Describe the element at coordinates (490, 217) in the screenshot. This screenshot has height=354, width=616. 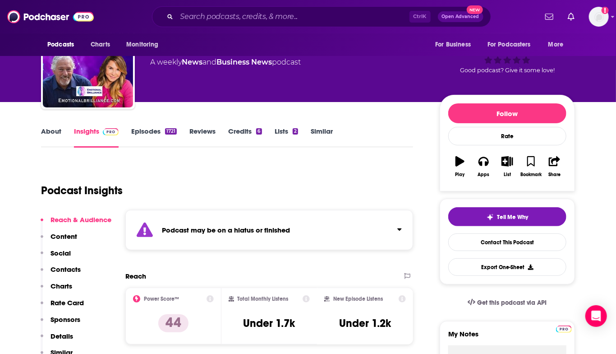
I see `img: tell me why sparkle` at that location.